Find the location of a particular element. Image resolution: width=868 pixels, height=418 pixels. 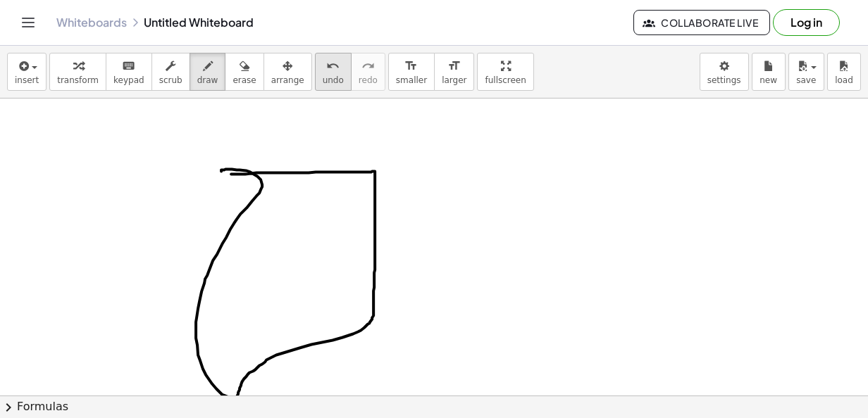

button: load is located at coordinates (844, 72).